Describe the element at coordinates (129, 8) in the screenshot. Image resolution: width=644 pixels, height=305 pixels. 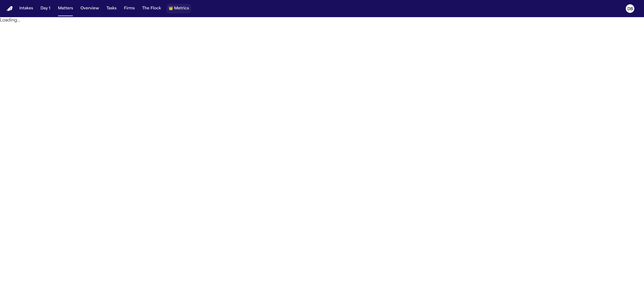
I see `a: Firms` at that location.